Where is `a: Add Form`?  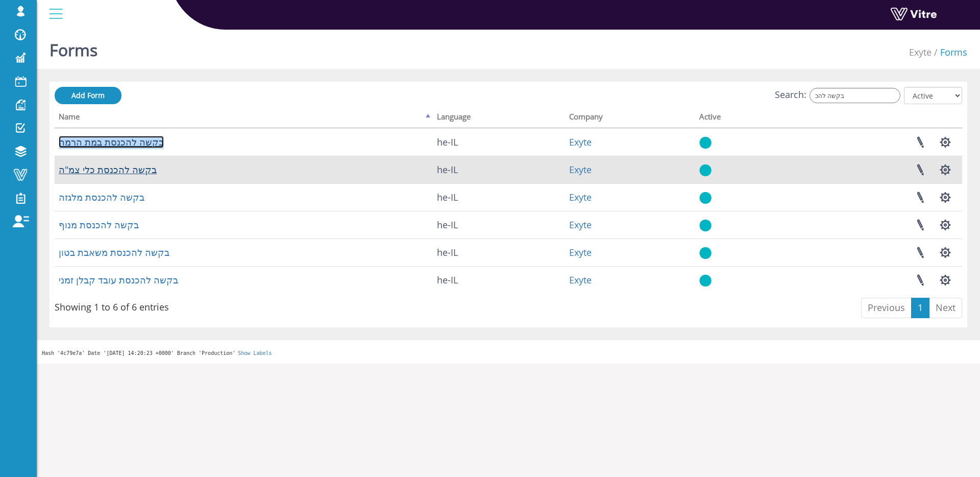 a: Add Form is located at coordinates (88, 95).